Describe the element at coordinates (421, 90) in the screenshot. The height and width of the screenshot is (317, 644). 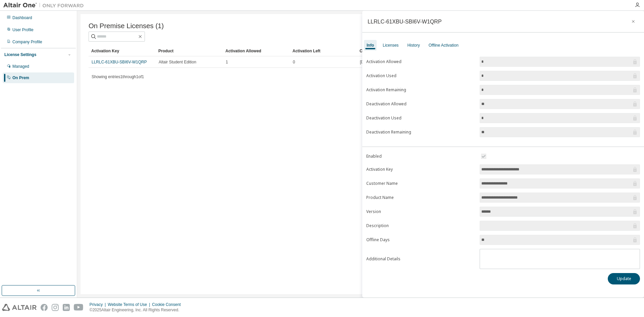
I see `label: Activation Remaining` at that location.